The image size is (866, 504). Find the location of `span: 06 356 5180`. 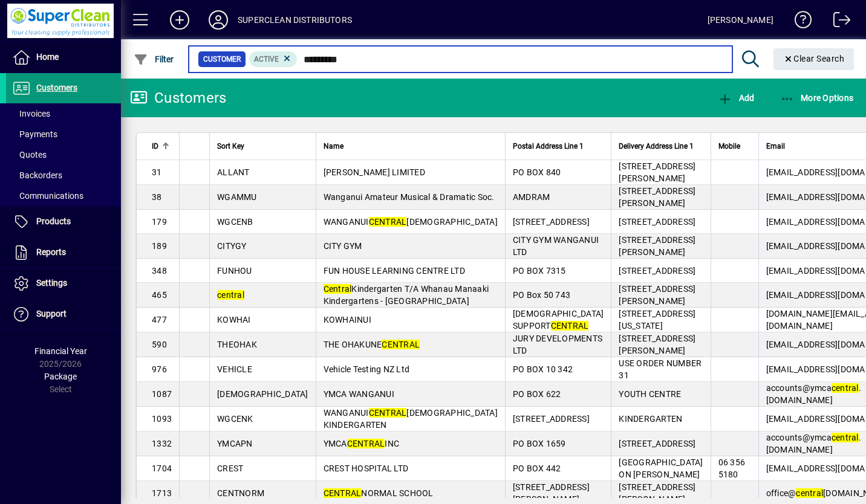

span: 06 356 5180 is located at coordinates (732, 468).